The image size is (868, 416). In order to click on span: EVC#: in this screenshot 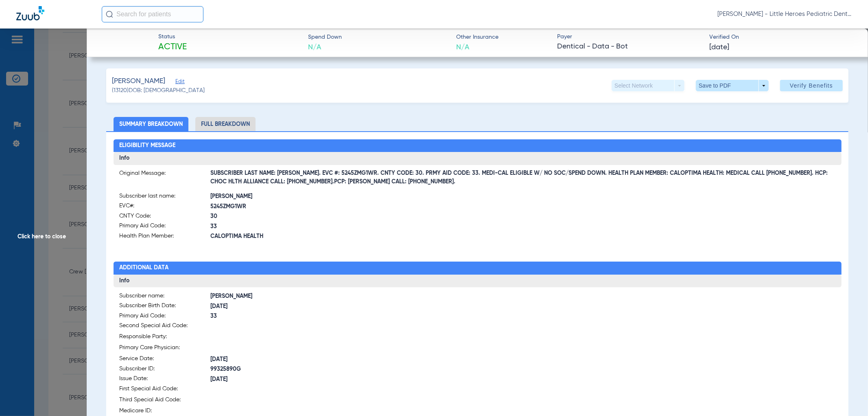, I will do `click(165, 206)`.